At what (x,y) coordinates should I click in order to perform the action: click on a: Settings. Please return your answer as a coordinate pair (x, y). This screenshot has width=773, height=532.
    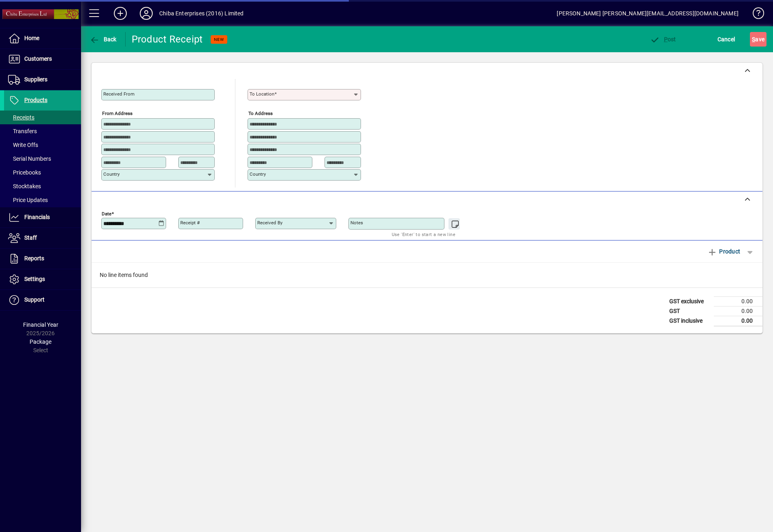
    Looking at the image, I should click on (42, 279).